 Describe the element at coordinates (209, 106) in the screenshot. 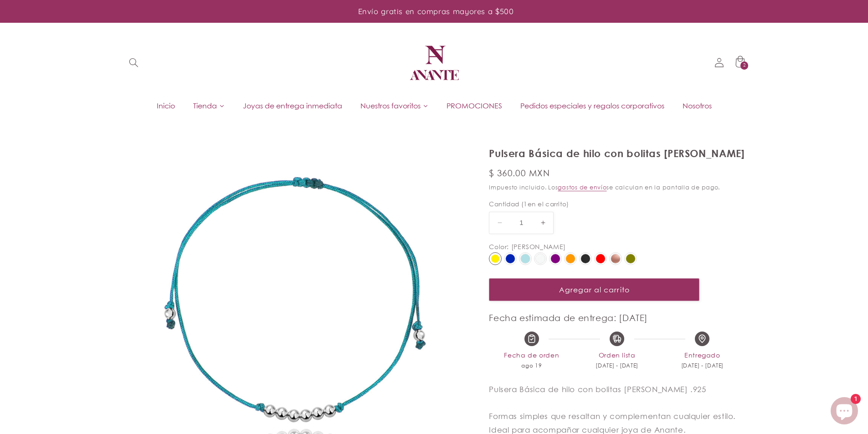

I see `a: Tienda` at that location.